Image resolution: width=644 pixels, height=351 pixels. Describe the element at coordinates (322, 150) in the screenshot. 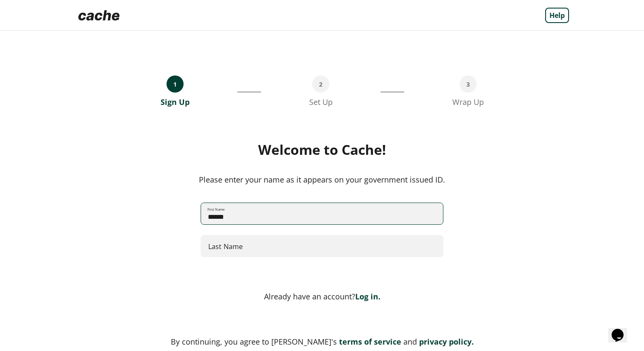

I see `div: Welcome to Cache!` at that location.